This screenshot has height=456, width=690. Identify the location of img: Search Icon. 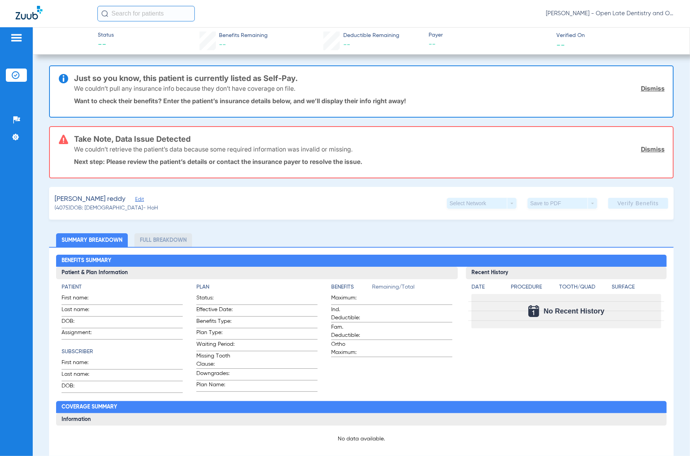
(105, 14).